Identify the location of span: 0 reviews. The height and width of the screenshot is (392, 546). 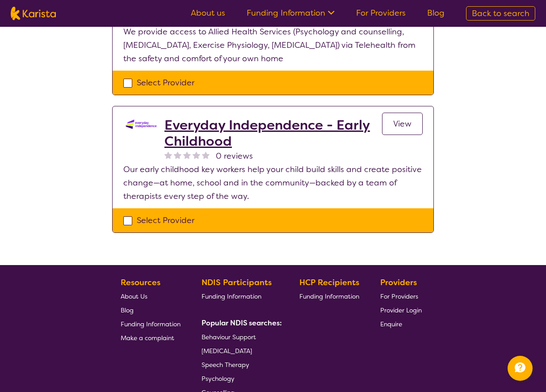
(234, 156).